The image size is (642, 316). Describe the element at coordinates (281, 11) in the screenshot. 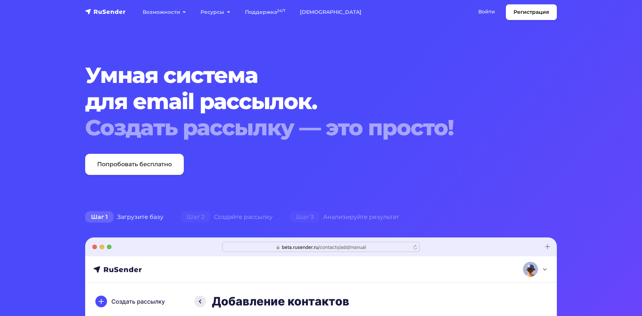

I see `sup: 24/7` at that location.